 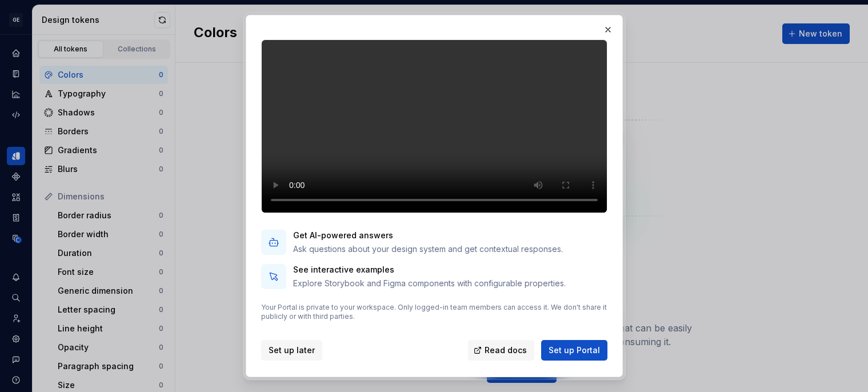 What do you see at coordinates (428, 249) in the screenshot?
I see `p: Ask questions about your design system and get contextual responses.` at bounding box center [428, 249].